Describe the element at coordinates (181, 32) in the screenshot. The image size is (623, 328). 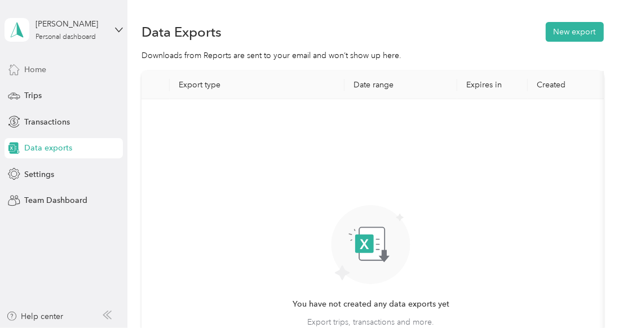
I see `h1: Data Exports` at that location.